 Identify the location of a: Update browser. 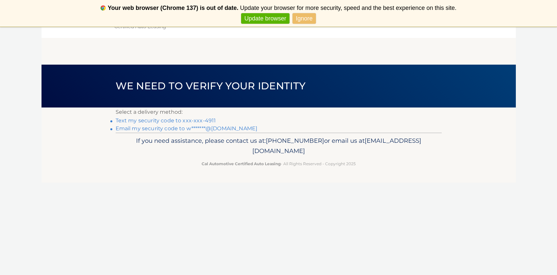
(265, 18).